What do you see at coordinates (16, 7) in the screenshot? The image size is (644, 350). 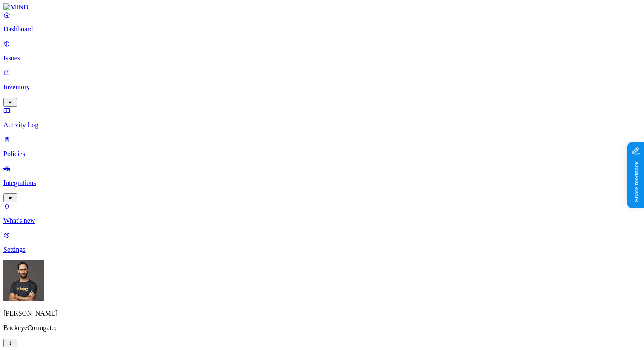 I see `img: MIND` at bounding box center [16, 7].